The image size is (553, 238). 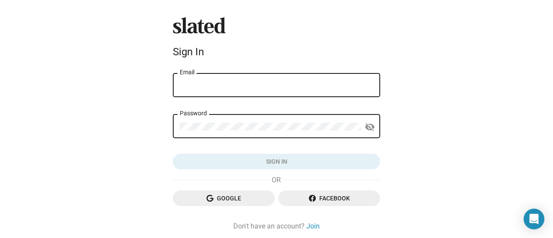 I want to click on div: Sign In, so click(x=277, y=52).